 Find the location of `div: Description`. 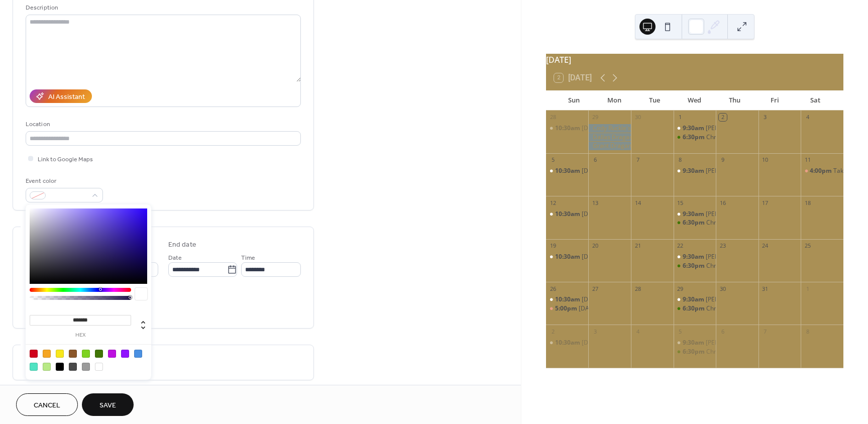

div: Description is located at coordinates (163, 7).